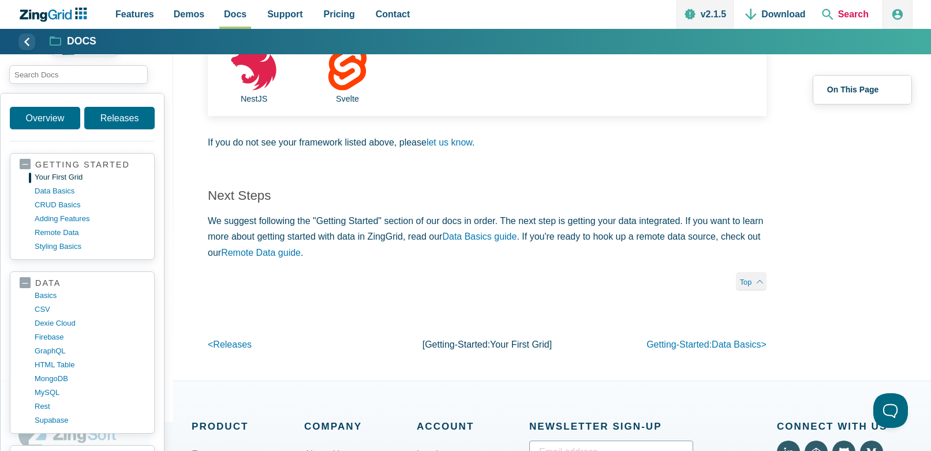 The image size is (931, 451). What do you see at coordinates (82, 283) in the screenshot?
I see `a: data` at bounding box center [82, 283].